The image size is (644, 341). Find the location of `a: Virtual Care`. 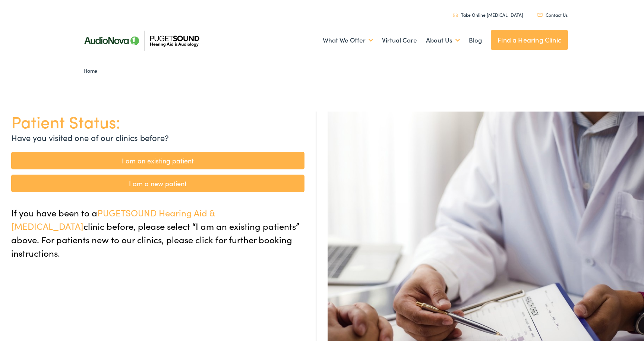

a: Virtual Care is located at coordinates (400, 41).